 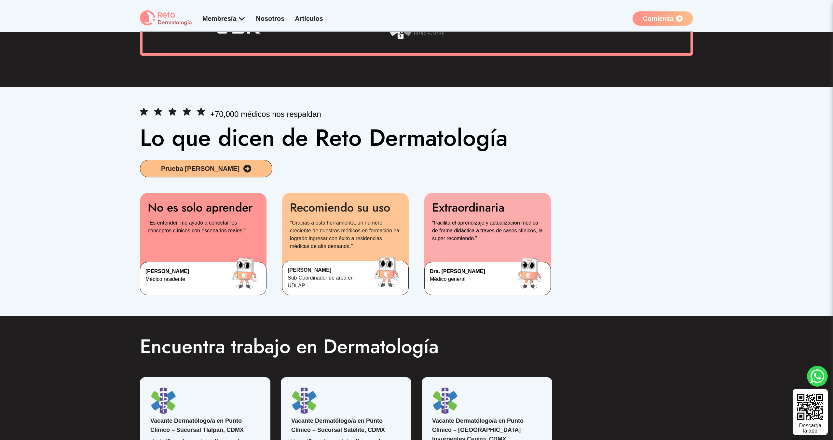 I want to click on a: Vacante Dermatólogo/a en Punto Clínico – Sucursal Satélite, CDMX, so click(x=338, y=426).